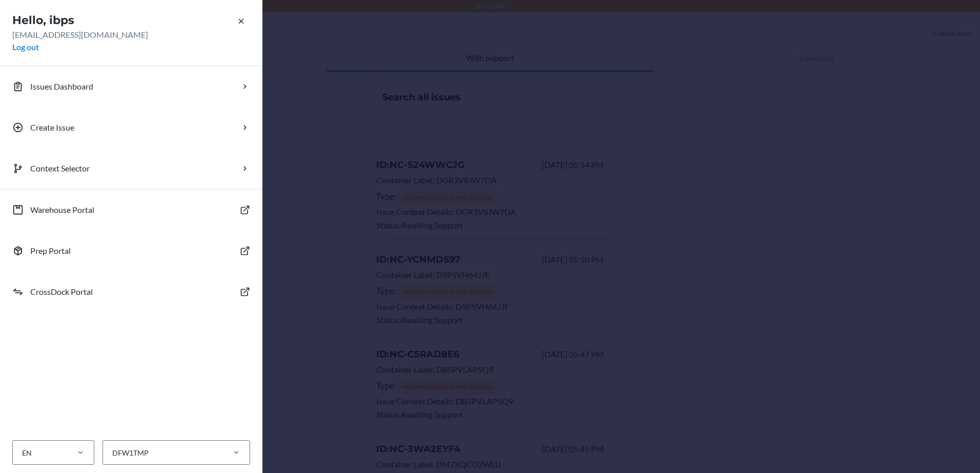 This screenshot has width=980, height=473. Describe the element at coordinates (112, 453) in the screenshot. I see `input: DFW1TMP` at that location.